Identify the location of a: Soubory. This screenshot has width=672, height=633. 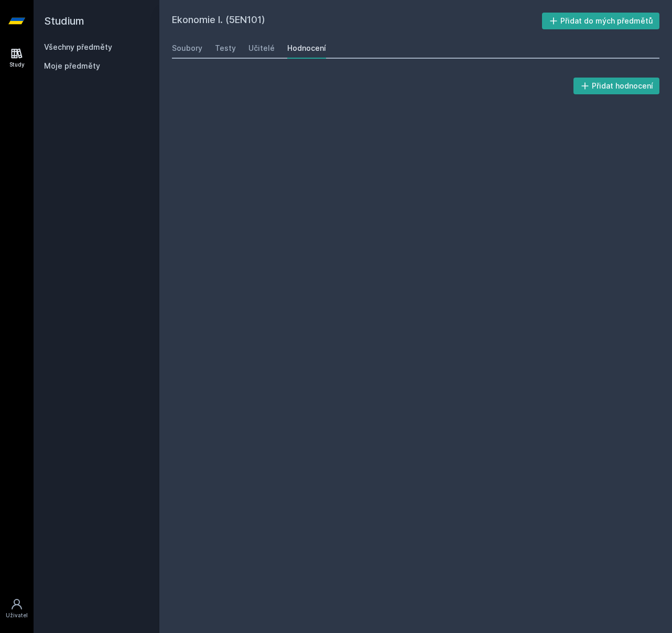
(187, 48).